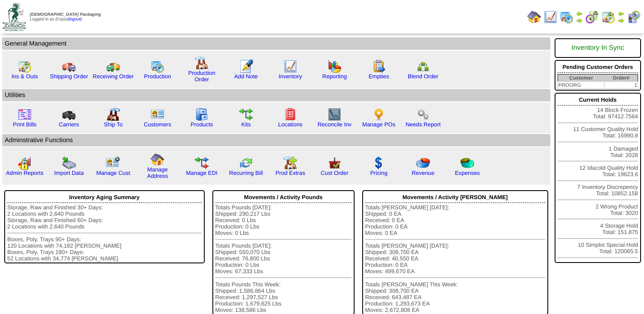 This screenshot has height=314, width=644. What do you see at coordinates (113, 66) in the screenshot?
I see `img: truck2.gif` at bounding box center [113, 66].